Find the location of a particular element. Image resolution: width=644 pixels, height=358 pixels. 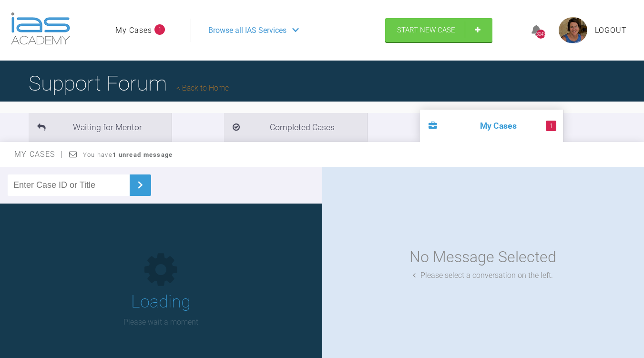

span: My Cases is located at coordinates (39, 154).